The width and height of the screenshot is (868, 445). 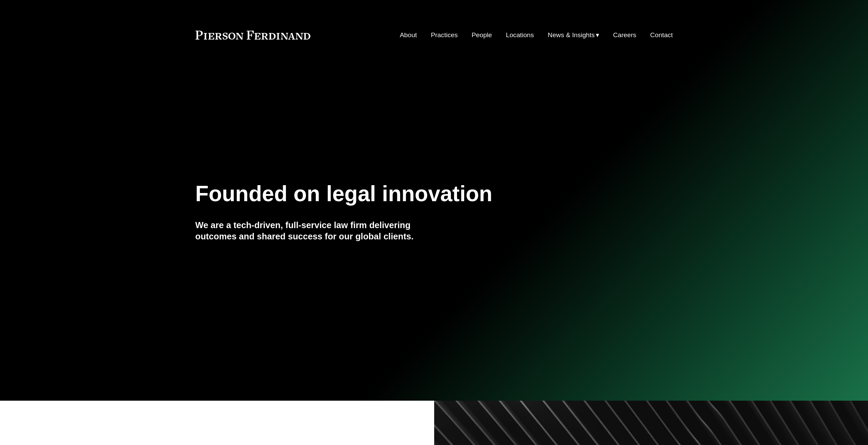 What do you see at coordinates (394, 193) in the screenshot?
I see `h1: Founded on legal innovation` at bounding box center [394, 193].